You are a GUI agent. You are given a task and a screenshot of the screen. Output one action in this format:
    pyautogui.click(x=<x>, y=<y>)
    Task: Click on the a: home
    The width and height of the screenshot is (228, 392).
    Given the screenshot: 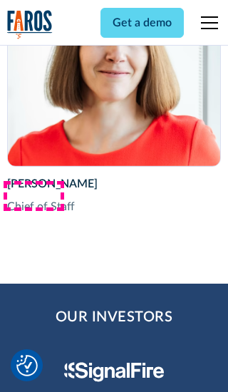 What is the action you would take?
    pyautogui.click(x=30, y=24)
    